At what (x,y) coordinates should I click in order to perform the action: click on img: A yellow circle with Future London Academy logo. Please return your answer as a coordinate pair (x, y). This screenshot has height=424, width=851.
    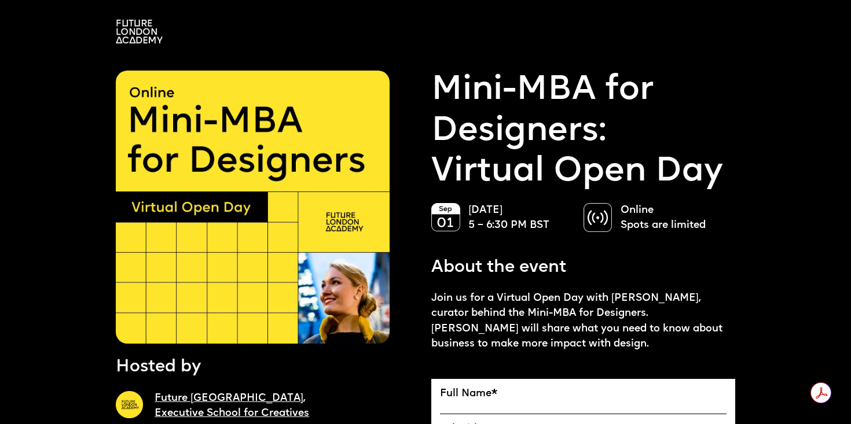
    Looking at the image, I should click on (129, 405).